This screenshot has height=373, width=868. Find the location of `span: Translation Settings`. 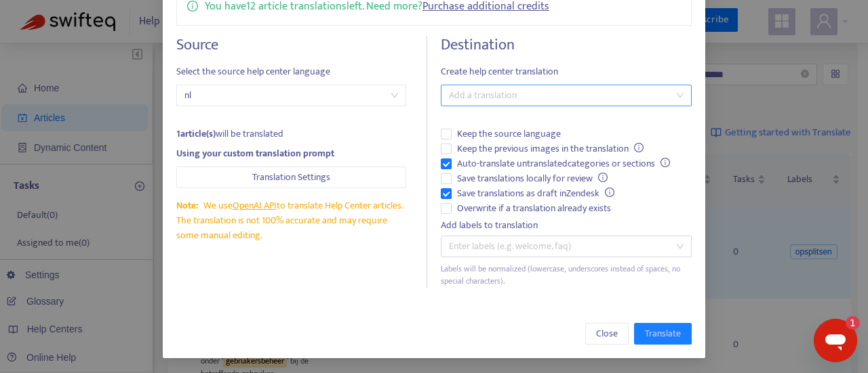

span: Translation Settings is located at coordinates (291, 177).